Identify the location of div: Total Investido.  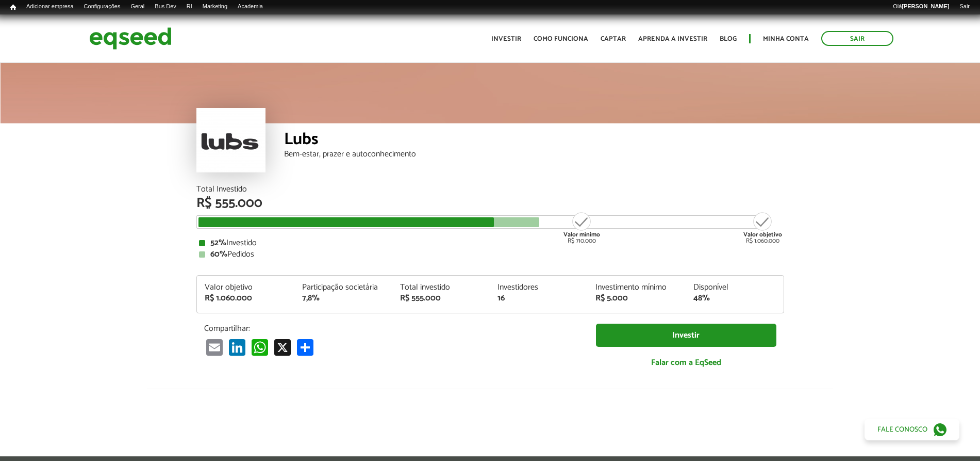
(491, 189).